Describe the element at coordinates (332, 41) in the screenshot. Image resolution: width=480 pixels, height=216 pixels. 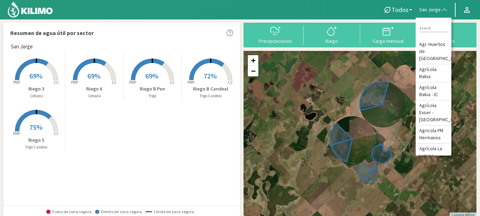
I see `div: Riego` at that location.